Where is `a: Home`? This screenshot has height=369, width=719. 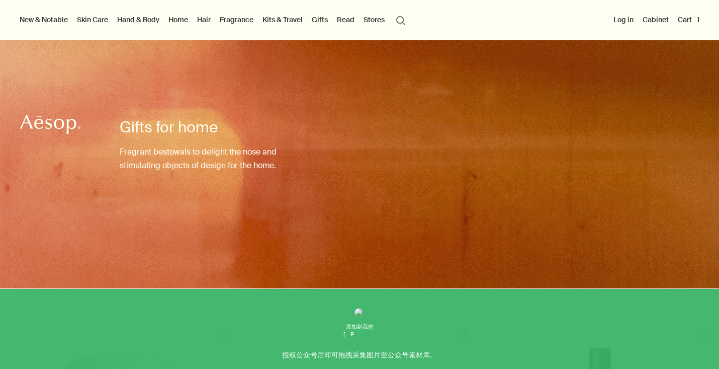 a: Home is located at coordinates (178, 20).